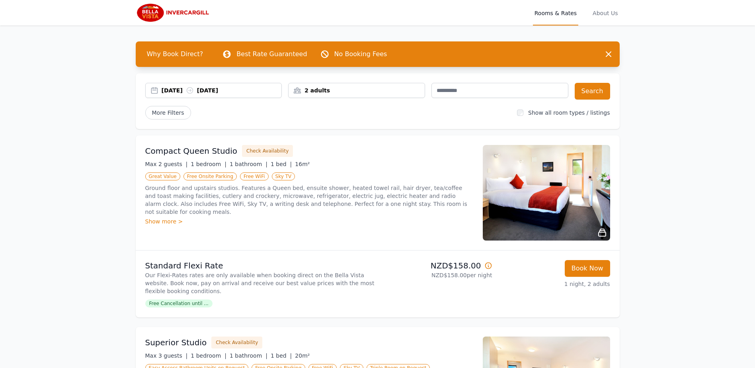 This screenshot has height=368, width=755. What do you see at coordinates (569, 113) in the screenshot?
I see `label: Show all room types / listings` at bounding box center [569, 113].